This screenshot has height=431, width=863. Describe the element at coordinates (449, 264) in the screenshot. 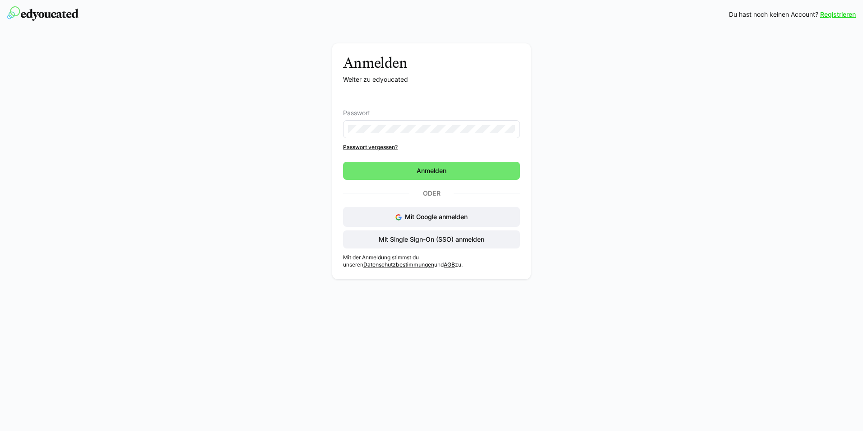

I see `a: AGB` at that location.